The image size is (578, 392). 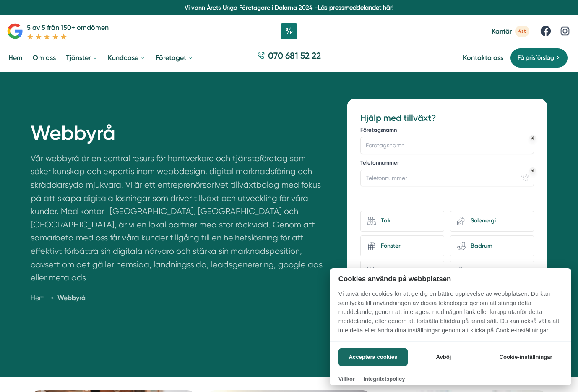 I want to click on button: Avböj, so click(x=443, y=357).